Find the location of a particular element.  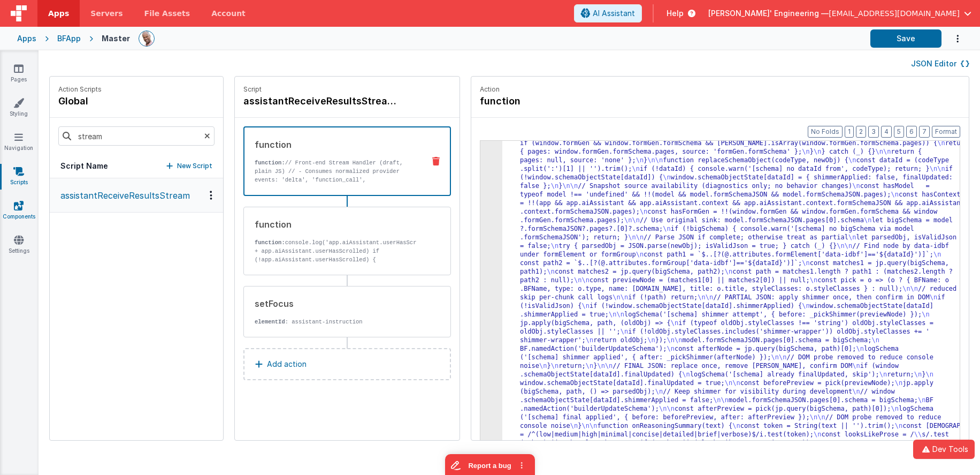

p: // Front-end Stream Handler (draft, plain JS) // - Consumes normalized provider events: 'delta', ... is located at coordinates (335, 201).